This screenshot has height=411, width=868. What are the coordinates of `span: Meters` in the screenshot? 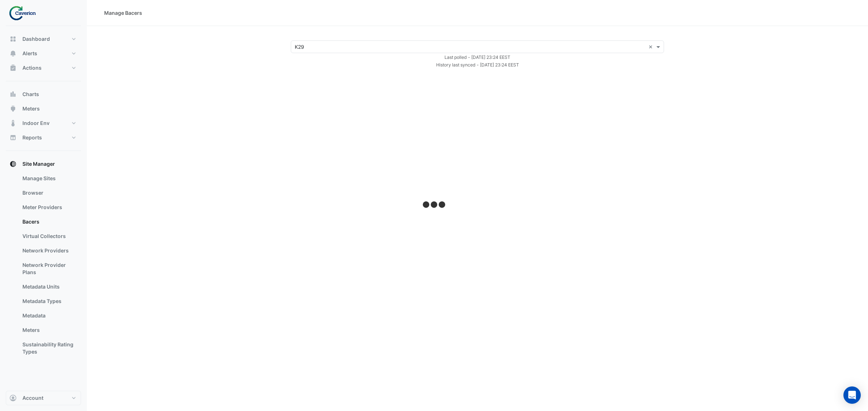 It's located at (31, 109).